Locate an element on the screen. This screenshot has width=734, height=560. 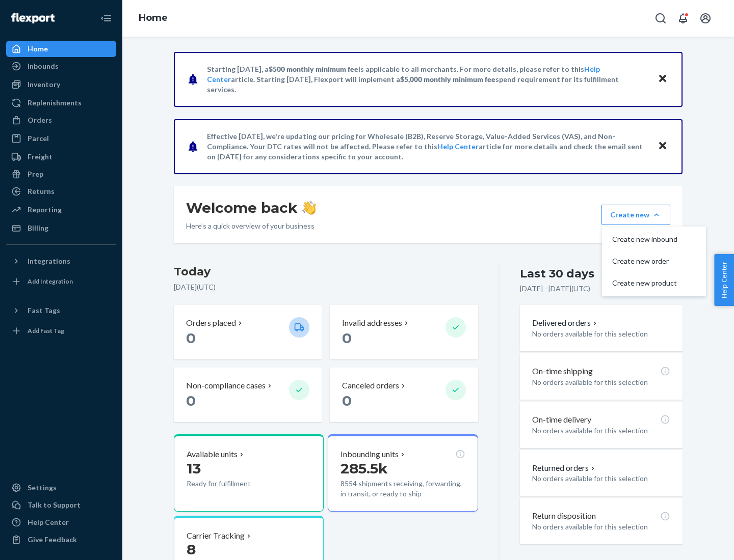
a: Prep is located at coordinates (61, 174).